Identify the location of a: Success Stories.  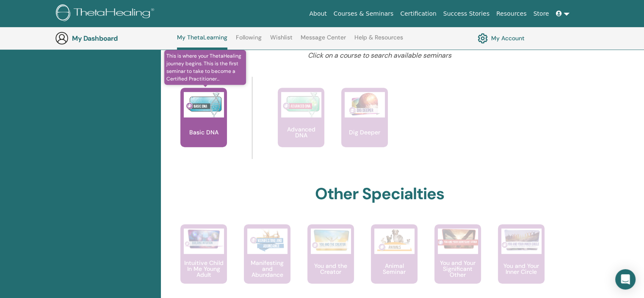
(466, 13).